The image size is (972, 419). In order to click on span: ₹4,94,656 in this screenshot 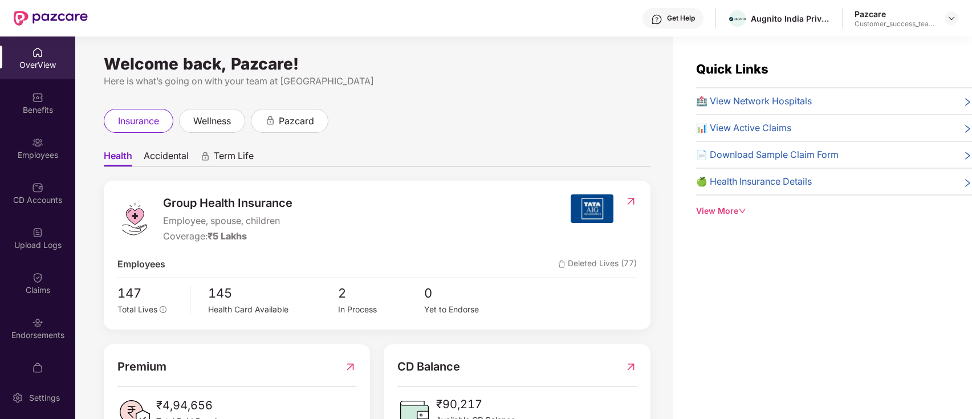, I will do `click(192, 406)`.